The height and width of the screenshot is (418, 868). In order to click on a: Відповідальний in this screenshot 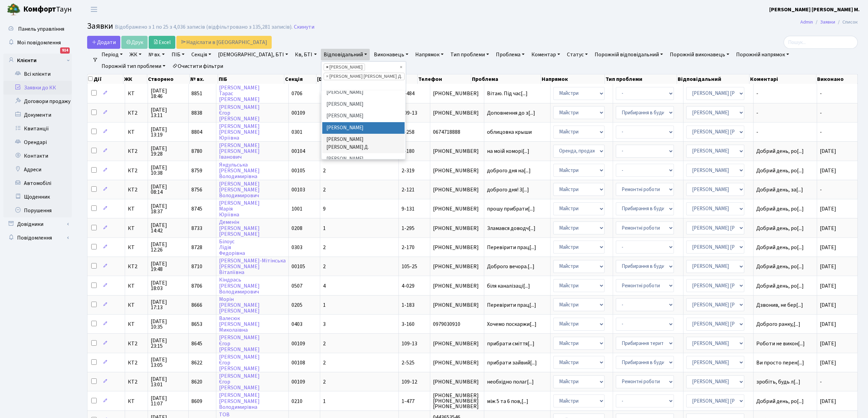, I will do `click(345, 55)`.